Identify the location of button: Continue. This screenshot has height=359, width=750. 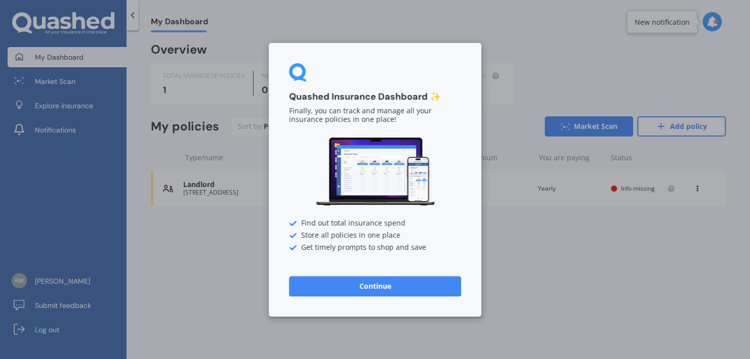
(375, 286).